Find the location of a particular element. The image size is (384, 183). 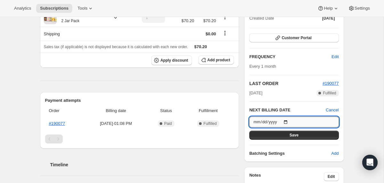

button: Cancel is located at coordinates (333, 110).